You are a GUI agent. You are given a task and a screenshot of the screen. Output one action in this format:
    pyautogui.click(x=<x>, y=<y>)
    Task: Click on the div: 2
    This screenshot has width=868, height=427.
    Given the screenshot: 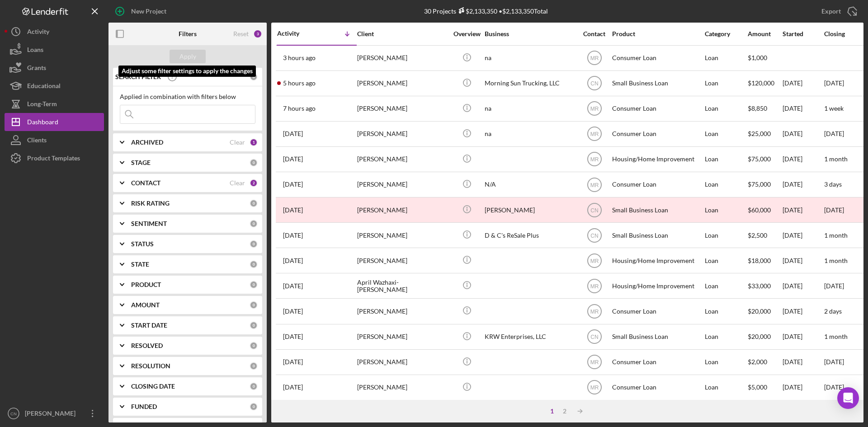 What is the action you would take?
    pyautogui.click(x=565, y=411)
    